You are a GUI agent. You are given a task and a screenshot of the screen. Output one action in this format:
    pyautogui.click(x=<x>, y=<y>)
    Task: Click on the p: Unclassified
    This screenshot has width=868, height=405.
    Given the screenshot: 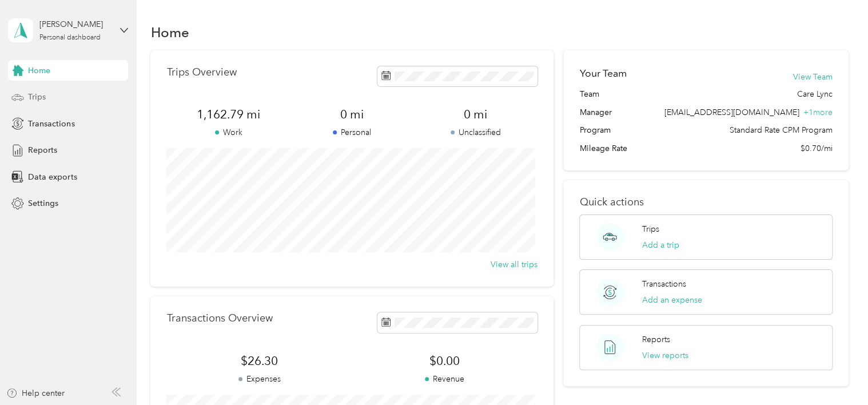 What is the action you would take?
    pyautogui.click(x=476, y=132)
    